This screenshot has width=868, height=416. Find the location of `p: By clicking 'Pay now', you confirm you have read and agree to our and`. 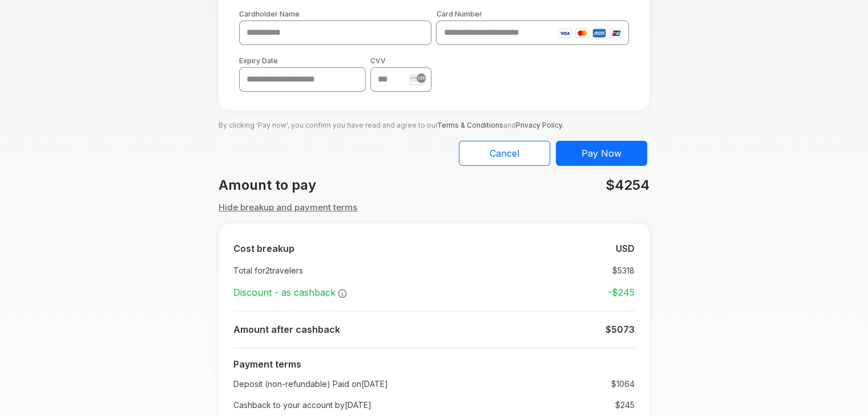

p: By clicking 'Pay now', you confirm you have read and agree to our and is located at coordinates (434, 121).